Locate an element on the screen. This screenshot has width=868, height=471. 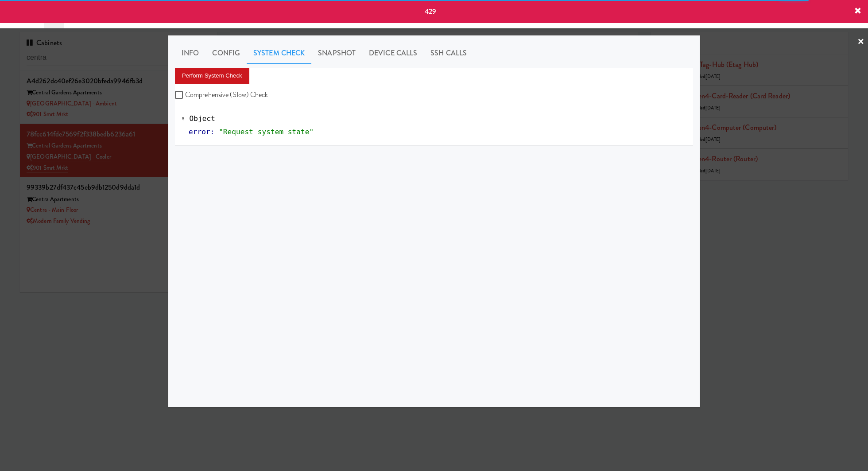
a: SSH Calls is located at coordinates (449, 53).